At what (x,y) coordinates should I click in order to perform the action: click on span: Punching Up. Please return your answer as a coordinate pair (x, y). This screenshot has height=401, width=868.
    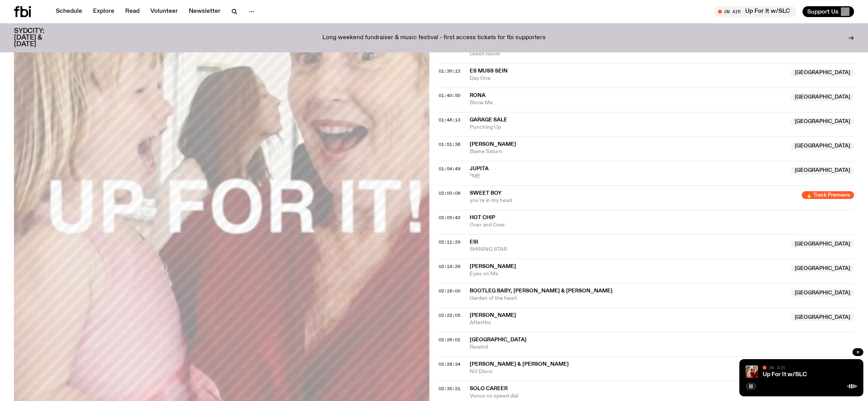
    Looking at the image, I should click on (628, 127).